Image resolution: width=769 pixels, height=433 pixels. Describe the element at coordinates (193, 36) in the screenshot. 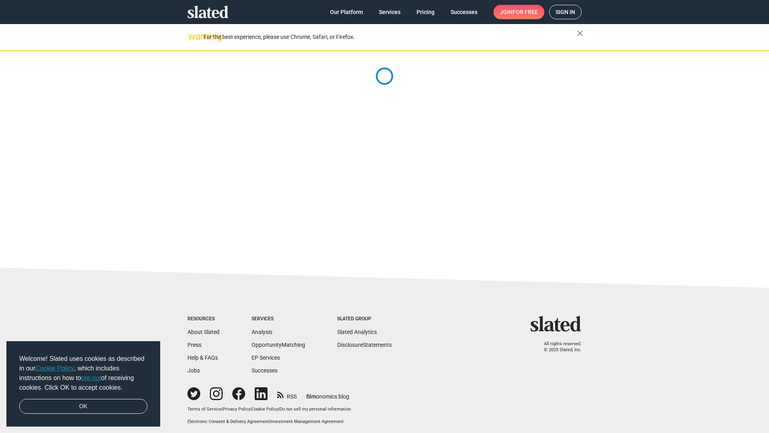

I see `mat-icon: warning` at that location.